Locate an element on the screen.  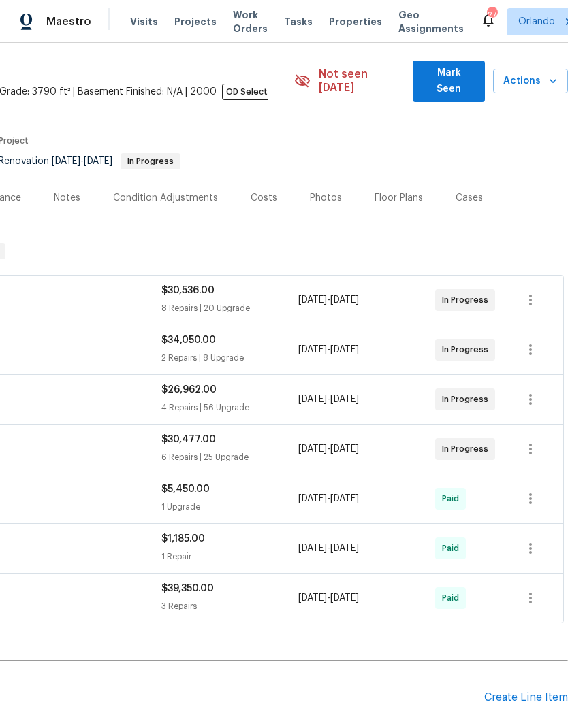
div: 8 Repairs | 20 Upgrade is located at coordinates (229, 308).